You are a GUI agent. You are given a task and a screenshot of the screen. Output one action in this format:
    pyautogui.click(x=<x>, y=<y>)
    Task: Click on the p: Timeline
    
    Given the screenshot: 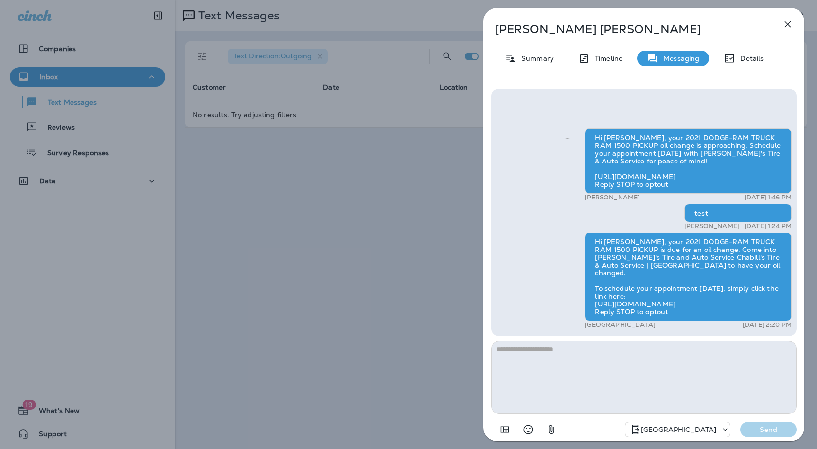 What is the action you would take?
    pyautogui.click(x=606, y=58)
    